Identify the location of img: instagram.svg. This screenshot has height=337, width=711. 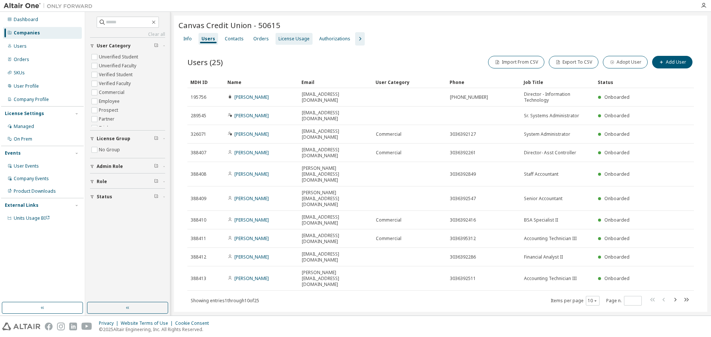
(61, 327).